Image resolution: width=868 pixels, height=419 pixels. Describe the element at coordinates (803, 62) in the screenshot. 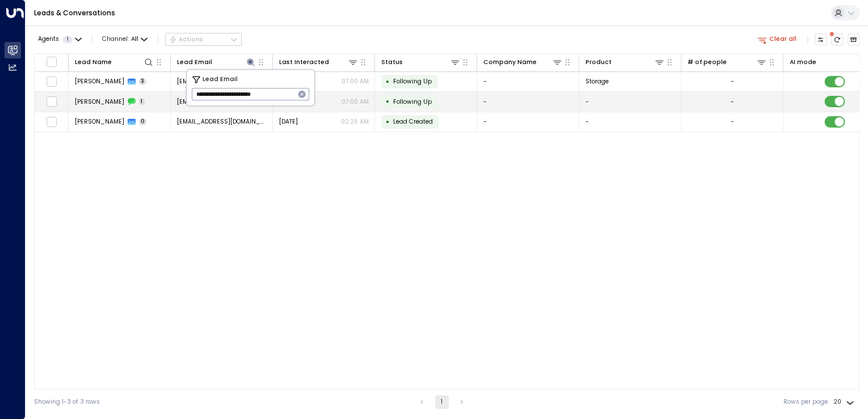

I see `div: AI mode` at that location.